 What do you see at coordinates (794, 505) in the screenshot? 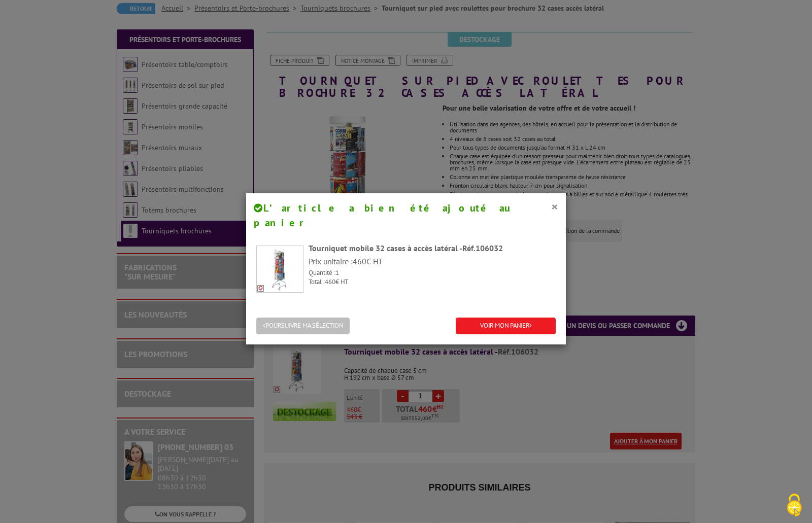
I see `img: Cookies (fenêtre modale)` at bounding box center [794, 505].